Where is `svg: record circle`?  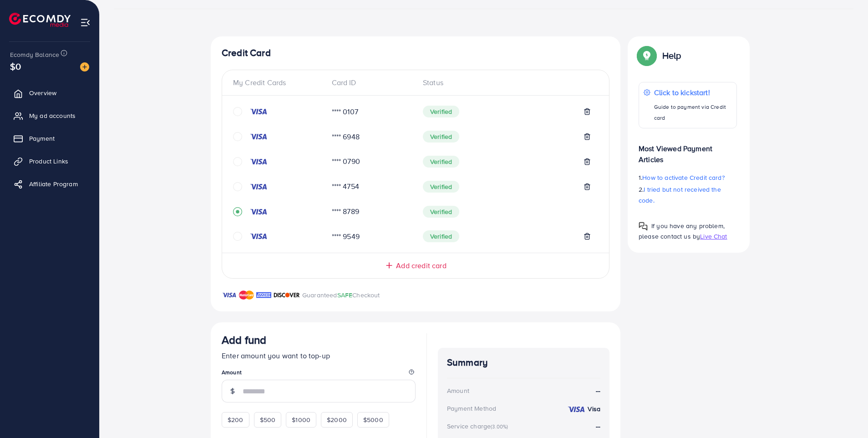 svg: record circle is located at coordinates (237, 211).